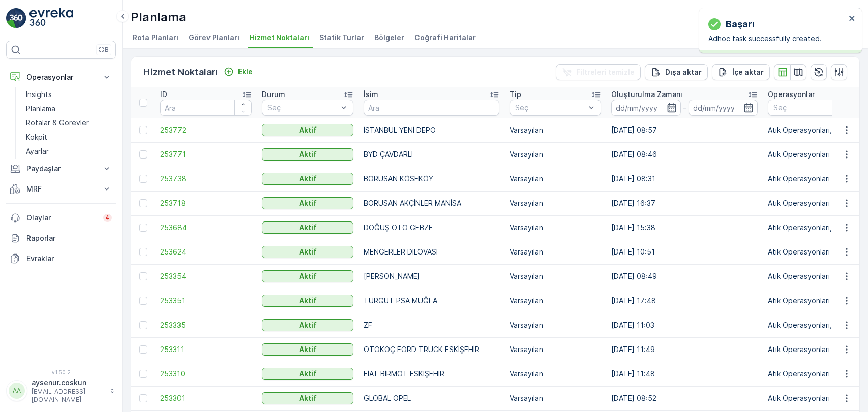 This screenshot has width=868, height=412. What do you see at coordinates (676, 72) in the screenshot?
I see `button: Dışa aktar` at bounding box center [676, 72].